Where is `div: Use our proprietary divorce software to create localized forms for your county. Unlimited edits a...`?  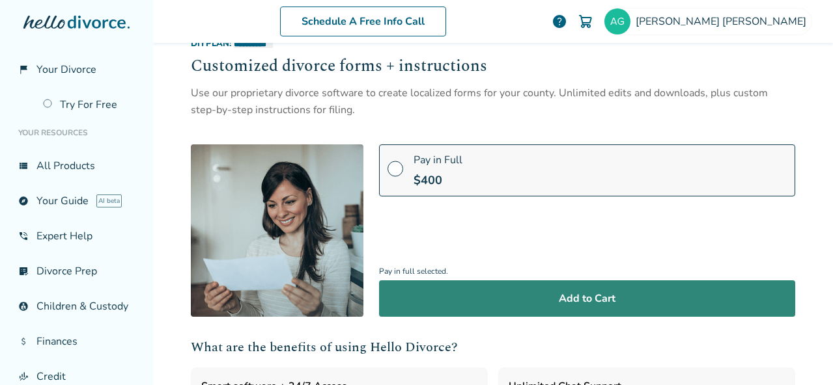
div: Use our proprietary divorce software to create localized forms for your county. Unlimited edits a... is located at coordinates (493, 102).